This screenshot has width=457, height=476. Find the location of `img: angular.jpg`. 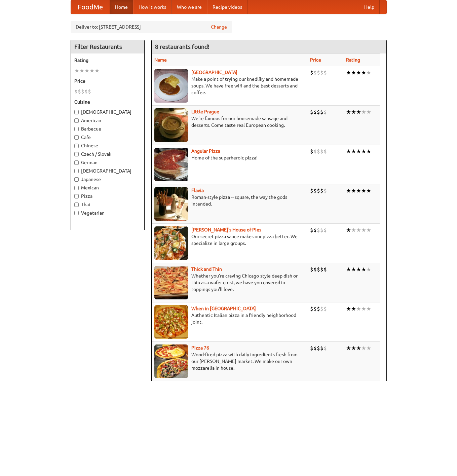

img: angular.jpg is located at coordinates (171, 164).